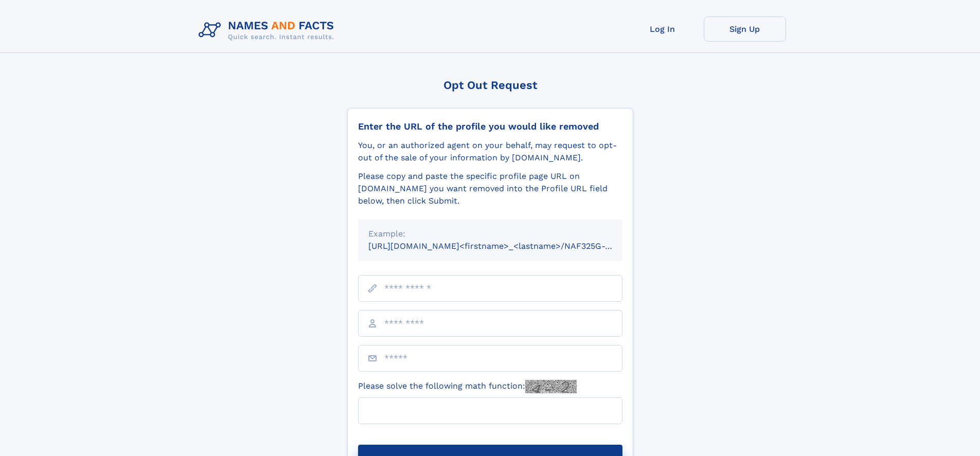  Describe the element at coordinates (490, 234) in the screenshot. I see `div: Example:` at that location.